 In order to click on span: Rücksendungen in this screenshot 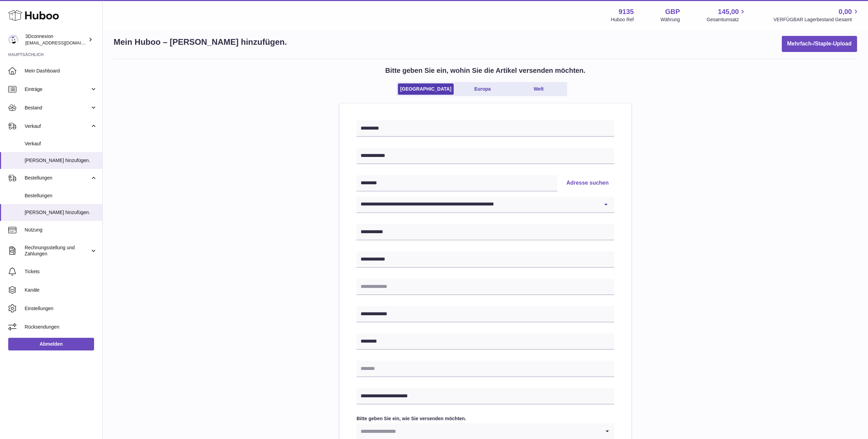, I will do `click(61, 327)`.